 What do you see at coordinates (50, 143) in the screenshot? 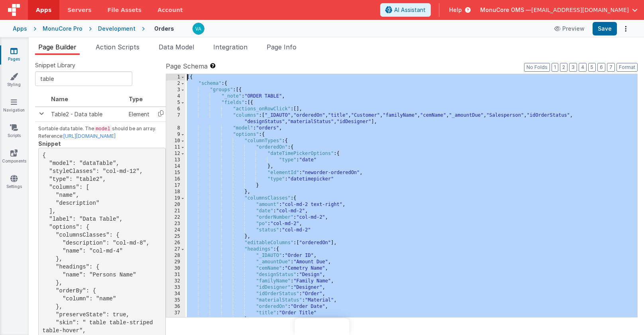
I see `strong: Snippet` at bounding box center [50, 143].